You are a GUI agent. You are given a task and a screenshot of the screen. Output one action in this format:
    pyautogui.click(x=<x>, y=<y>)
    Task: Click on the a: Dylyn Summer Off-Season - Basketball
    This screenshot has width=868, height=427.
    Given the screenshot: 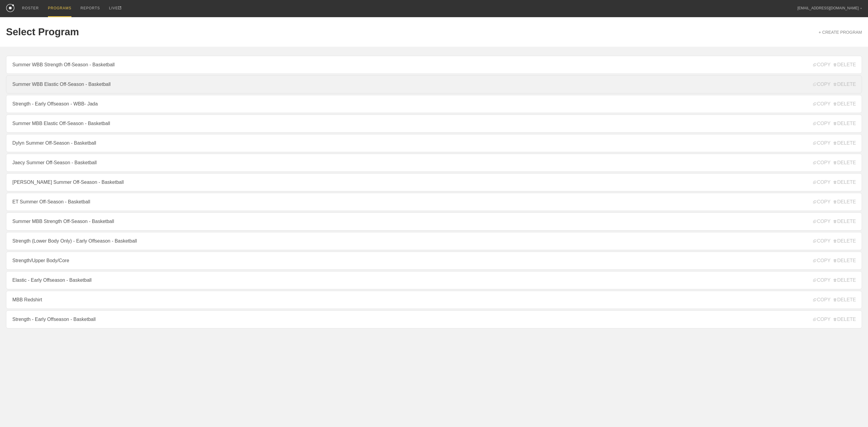 What is the action you would take?
    pyautogui.click(x=434, y=143)
    